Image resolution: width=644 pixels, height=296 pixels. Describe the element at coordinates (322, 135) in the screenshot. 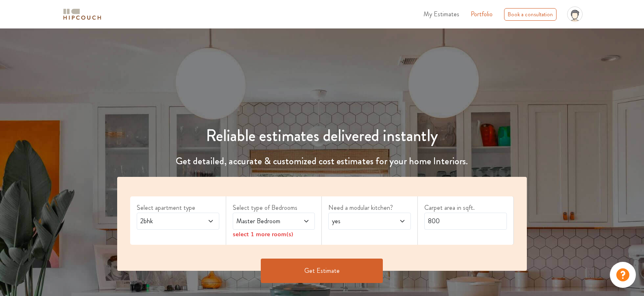

I see `h1: Reliable estimates delivered instantly` at that location.